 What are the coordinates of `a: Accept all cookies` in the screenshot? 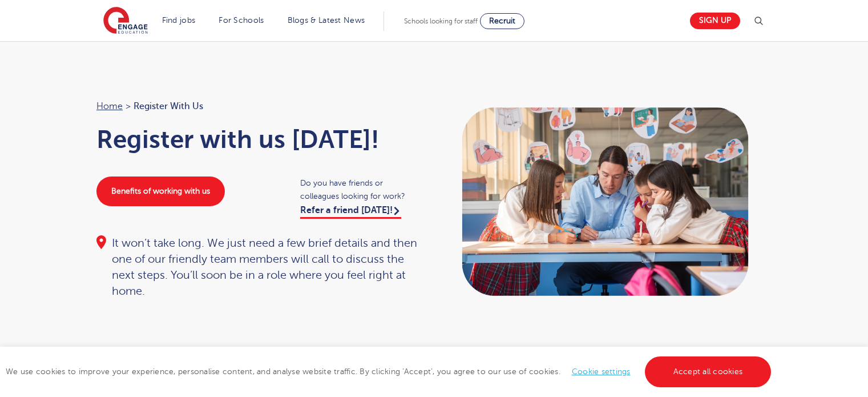 It's located at (709, 372).